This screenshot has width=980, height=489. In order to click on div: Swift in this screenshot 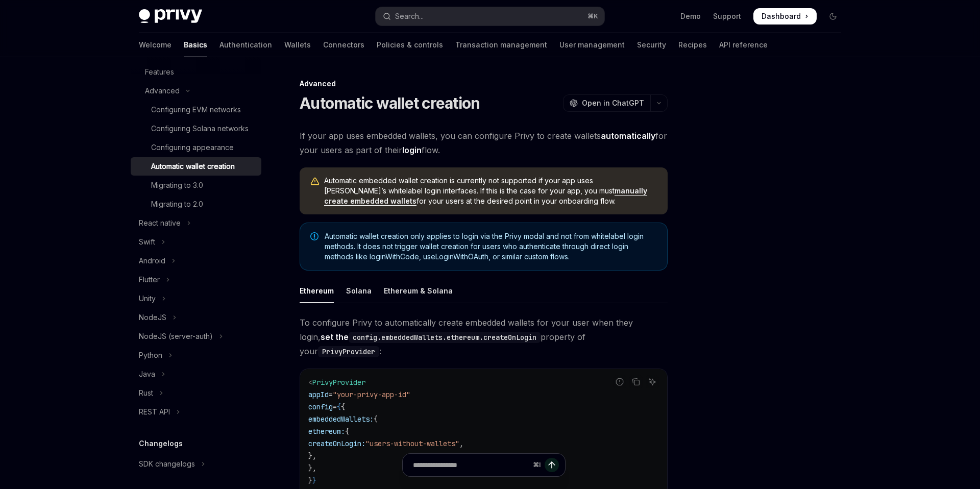, I will do `click(147, 242)`.